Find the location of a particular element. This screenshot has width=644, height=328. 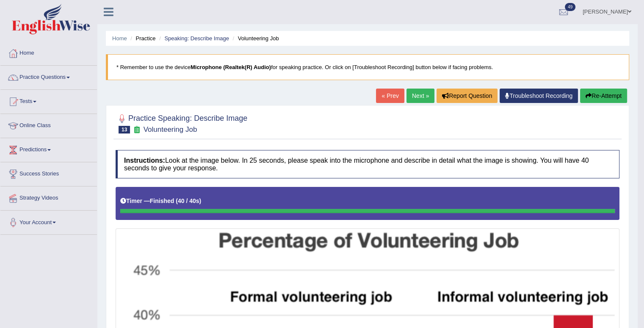

a: Strategy Videos is located at coordinates (49, 197).